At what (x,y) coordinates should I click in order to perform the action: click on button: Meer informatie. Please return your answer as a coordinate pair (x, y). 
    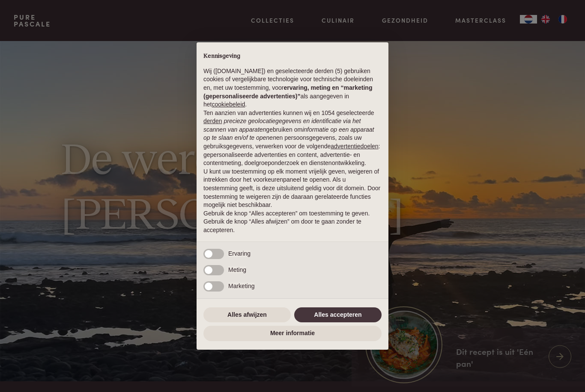
    Looking at the image, I should click on (292, 333).